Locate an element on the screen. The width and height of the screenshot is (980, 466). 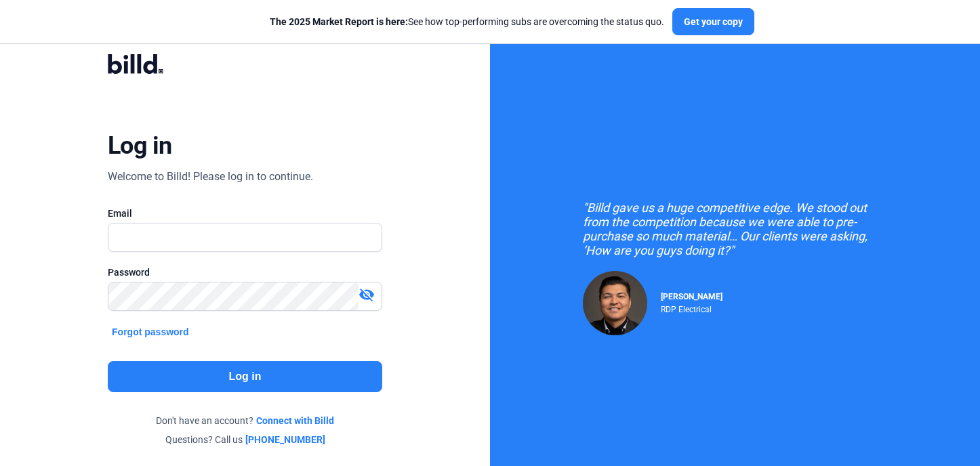
img: Raul Pacheco is located at coordinates (614, 303).